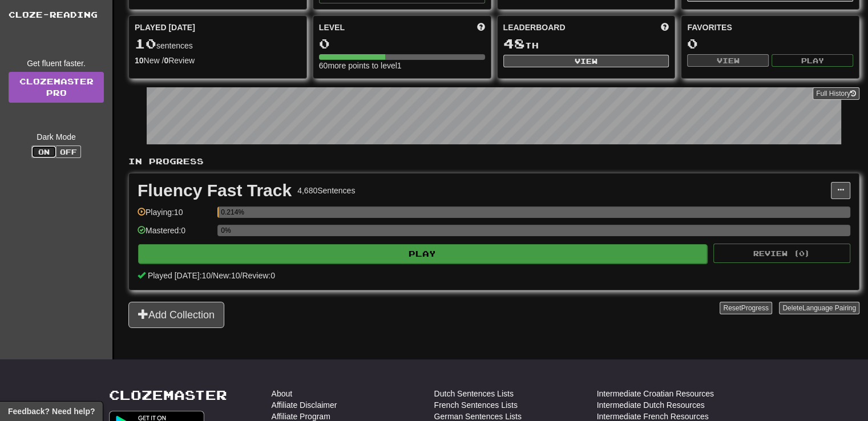 This screenshot has width=868, height=421. I want to click on span: Leaderboard, so click(534, 28).